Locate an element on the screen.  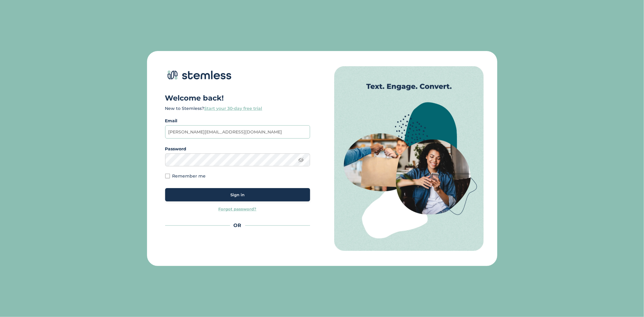
input: Enter your email is located at coordinates (238, 132).